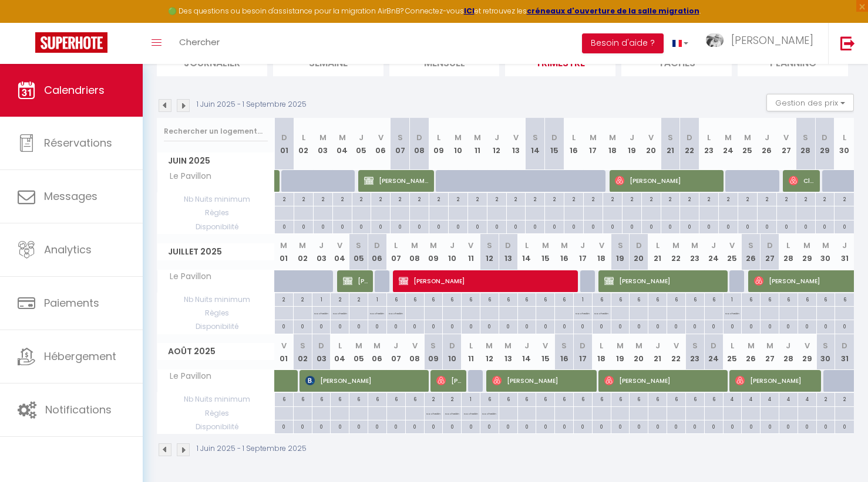 The width and height of the screenshot is (868, 482). What do you see at coordinates (593, 144) in the screenshot?
I see `th: 17` at bounding box center [593, 144].